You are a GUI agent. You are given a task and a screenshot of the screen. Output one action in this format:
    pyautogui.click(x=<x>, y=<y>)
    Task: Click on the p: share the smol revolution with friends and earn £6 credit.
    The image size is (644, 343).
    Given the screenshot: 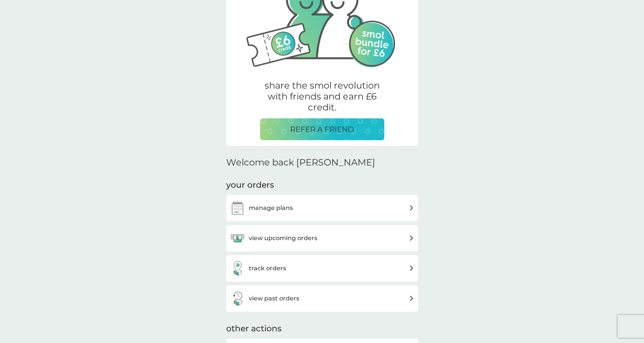 What is the action you would take?
    pyautogui.click(x=322, y=97)
    